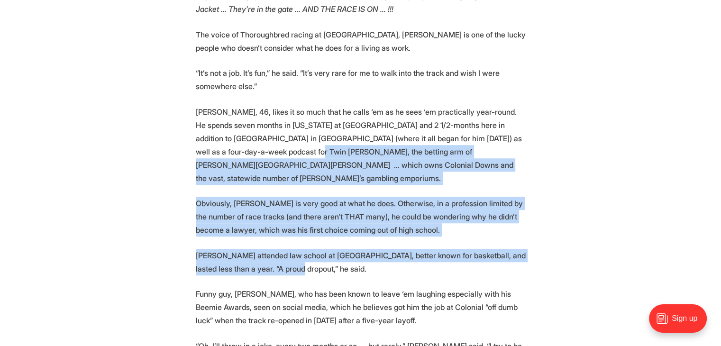 The height and width of the screenshot is (346, 721). Describe the element at coordinates (361, 80) in the screenshot. I see `p: “It’s not a job. It’s fun,” he said. “It’s very rare for me to walk into the track and wish I wer...` at that location.